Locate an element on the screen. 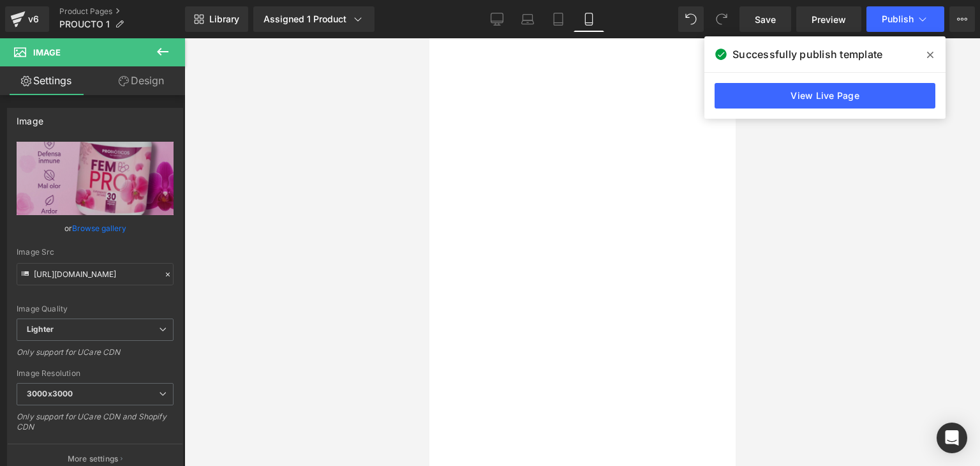 The height and width of the screenshot is (466, 980). span: Library is located at coordinates (224, 19).